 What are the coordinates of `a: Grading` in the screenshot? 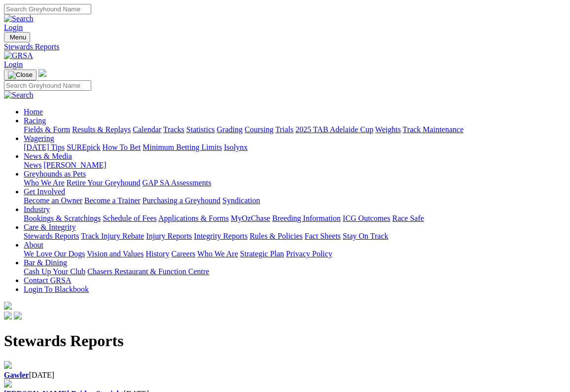 It's located at (230, 129).